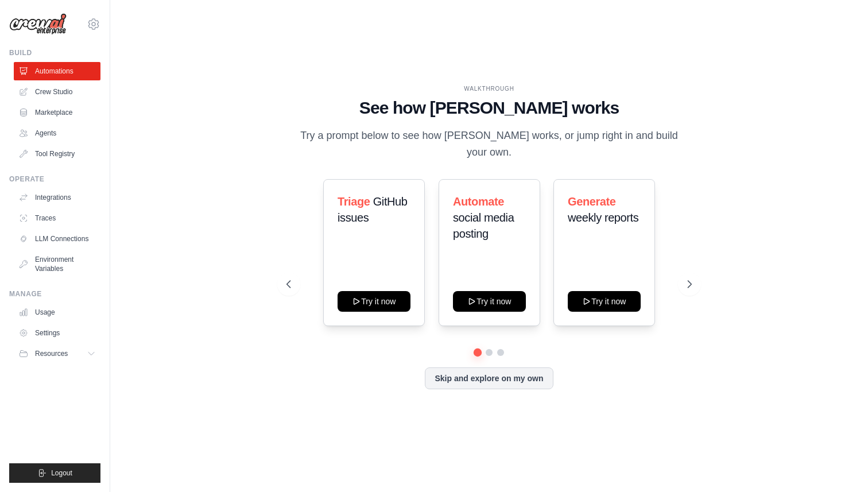 The image size is (868, 492). Describe the element at coordinates (57, 112) in the screenshot. I see `a: Marketplace` at that location.